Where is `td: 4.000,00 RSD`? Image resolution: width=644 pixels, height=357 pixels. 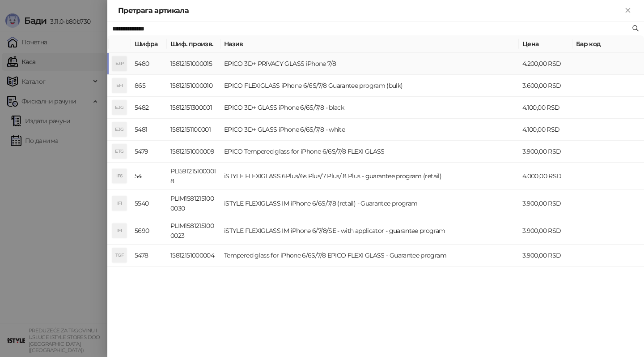 td: 4.000,00 RSD is located at coordinates (546, 176).